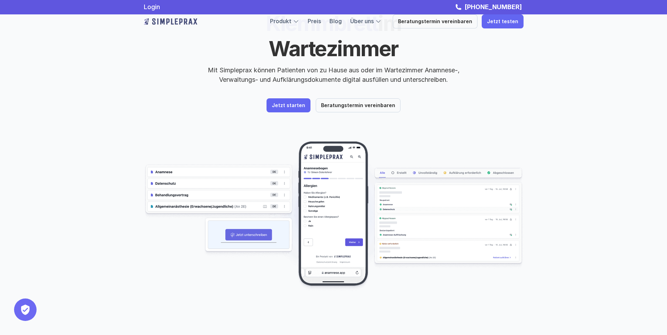 This screenshot has width=667, height=335. Describe the element at coordinates (288, 105) in the screenshot. I see `p: Jetzt starten` at that location.